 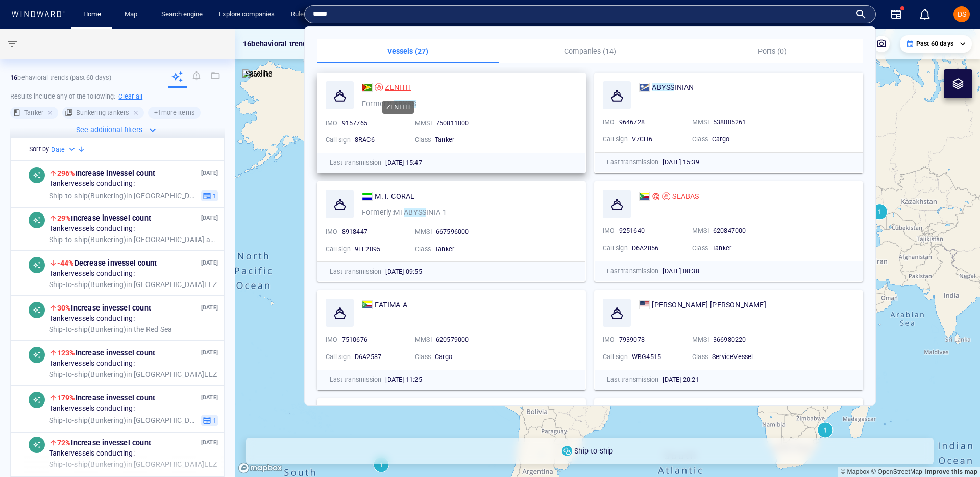 What do you see at coordinates (590, 51) in the screenshot?
I see `p: Companies (14)` at bounding box center [590, 51].